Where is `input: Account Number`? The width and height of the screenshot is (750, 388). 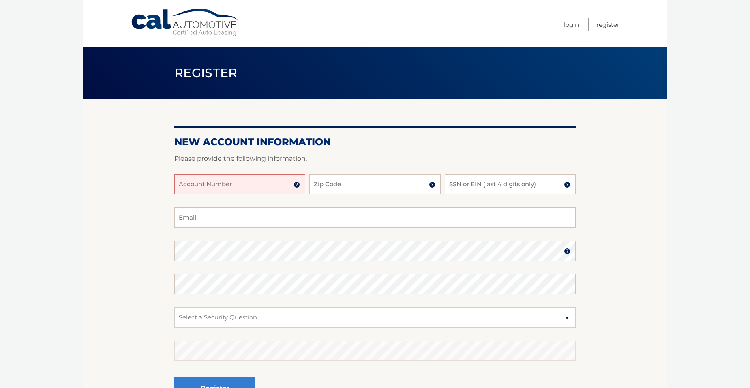
input: Account Number is located at coordinates (240, 184).